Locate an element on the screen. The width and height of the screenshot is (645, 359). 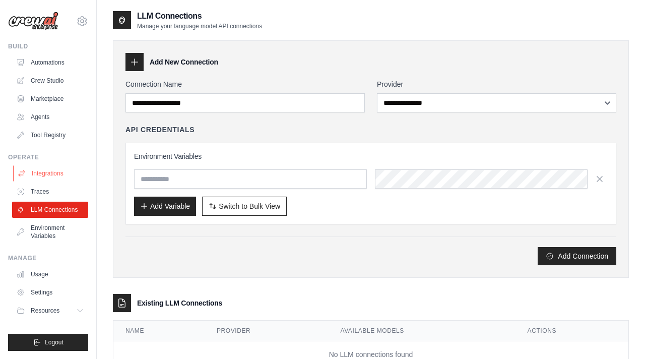
a: Integrations is located at coordinates (51, 173).